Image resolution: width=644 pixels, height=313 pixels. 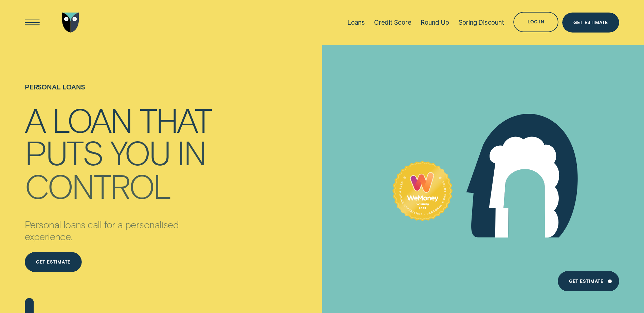 I want to click on div: control, so click(x=98, y=186).